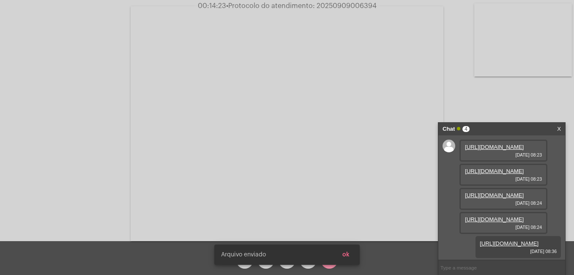 This screenshot has height=275, width=574. I want to click on span: 4, so click(466, 129).